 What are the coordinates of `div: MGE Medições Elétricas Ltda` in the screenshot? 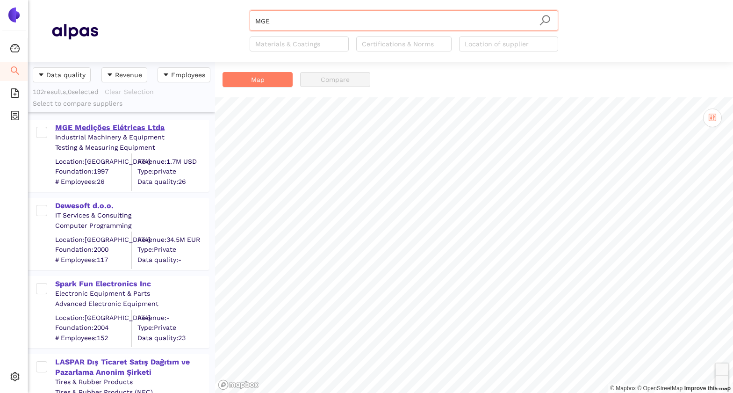 It's located at (132, 128).